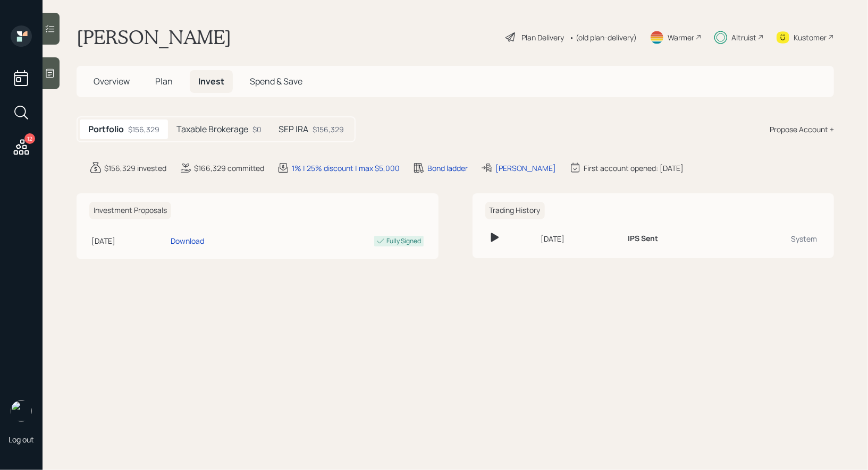 The height and width of the screenshot is (470, 868). I want to click on div: $166,329 committed, so click(229, 168).